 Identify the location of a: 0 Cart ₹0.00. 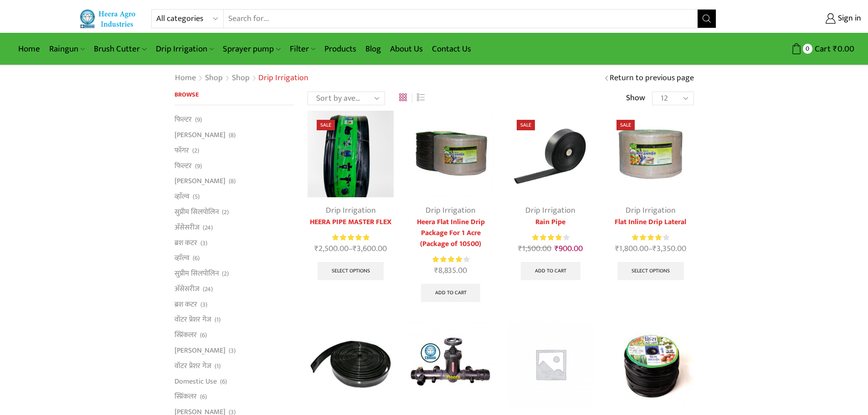
(790, 49).